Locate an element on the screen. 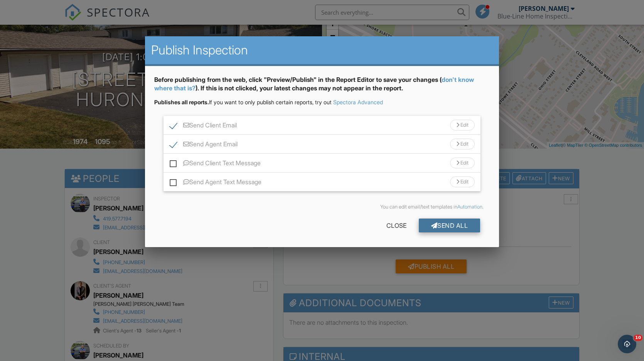 The image size is (644, 361). a: Spectora Advanced is located at coordinates (358, 102).